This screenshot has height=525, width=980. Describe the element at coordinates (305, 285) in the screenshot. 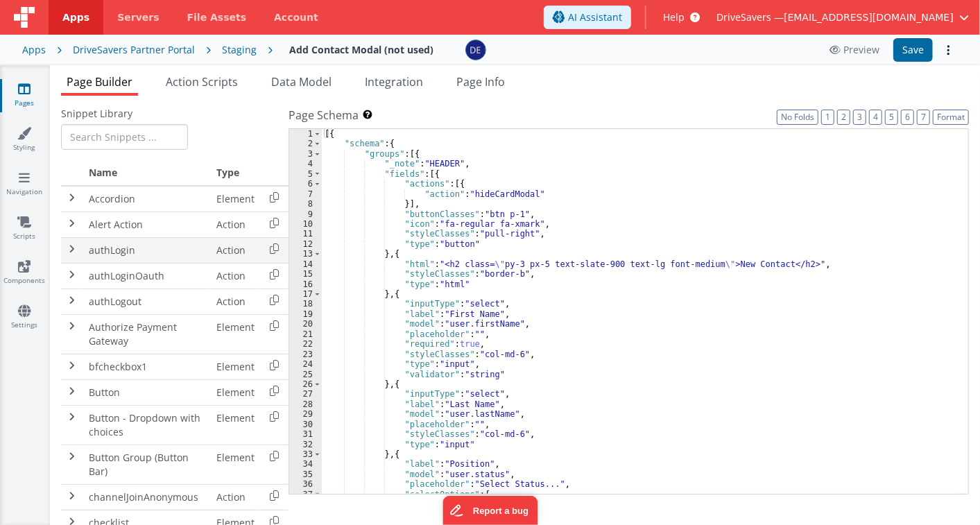

I see `div: 16` at that location.